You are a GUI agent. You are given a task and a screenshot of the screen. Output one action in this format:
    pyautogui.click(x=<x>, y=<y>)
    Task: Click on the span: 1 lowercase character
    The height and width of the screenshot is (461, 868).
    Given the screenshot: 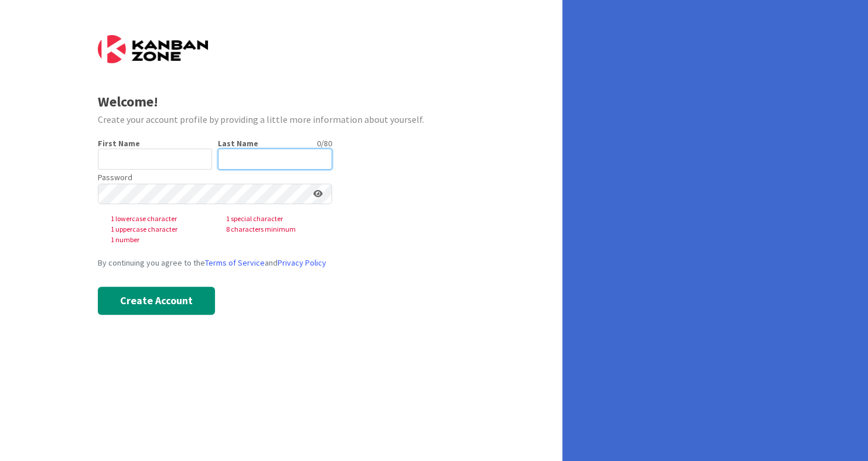 What is the action you would take?
    pyautogui.click(x=159, y=219)
    